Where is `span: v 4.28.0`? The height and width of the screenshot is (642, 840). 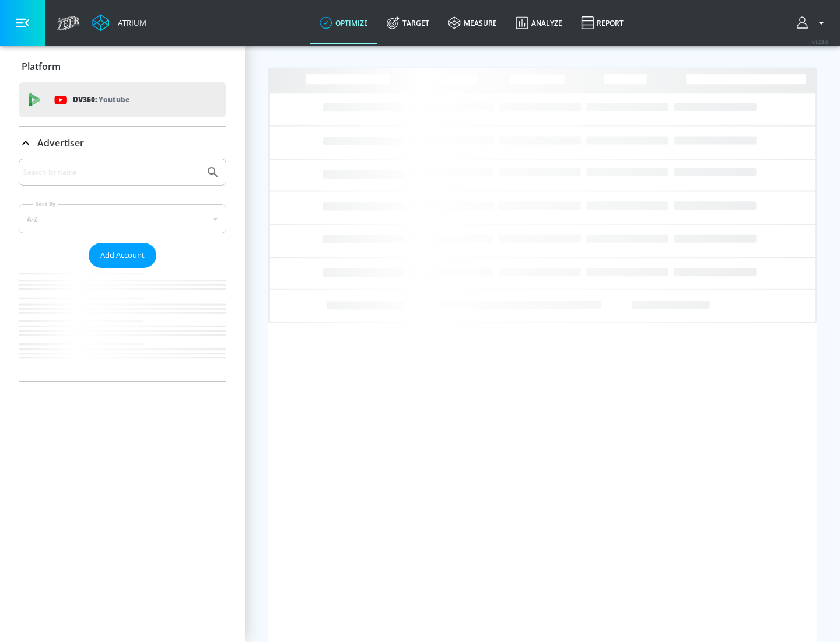
span: v 4.28.0 is located at coordinates (820, 41).